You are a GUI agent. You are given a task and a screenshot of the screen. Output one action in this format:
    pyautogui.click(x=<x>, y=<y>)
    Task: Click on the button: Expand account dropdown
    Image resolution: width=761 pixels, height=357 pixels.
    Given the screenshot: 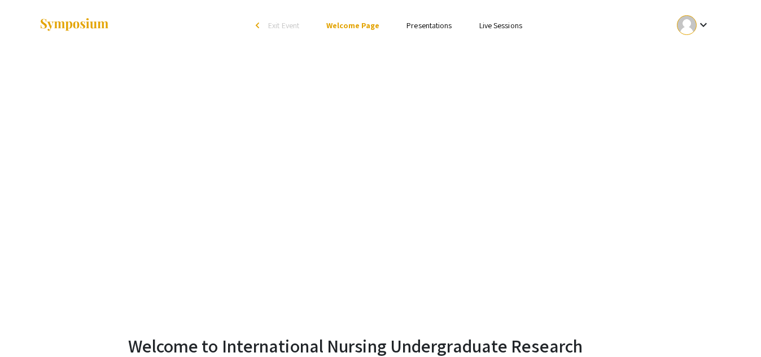 What is the action you would take?
    pyautogui.click(x=693, y=25)
    